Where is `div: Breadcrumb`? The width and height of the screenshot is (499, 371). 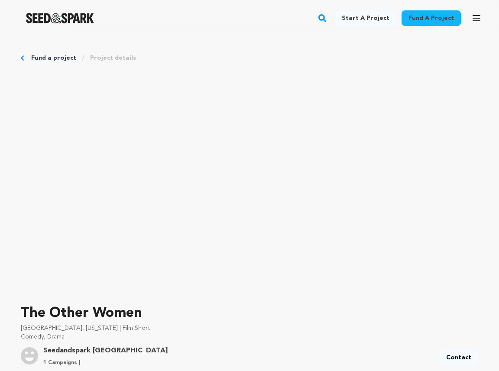 div: Breadcrumb is located at coordinates (250, 58).